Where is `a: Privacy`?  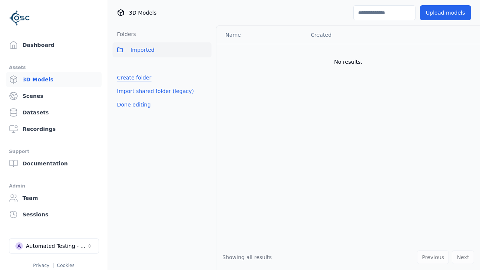 a: Privacy is located at coordinates (41, 266).